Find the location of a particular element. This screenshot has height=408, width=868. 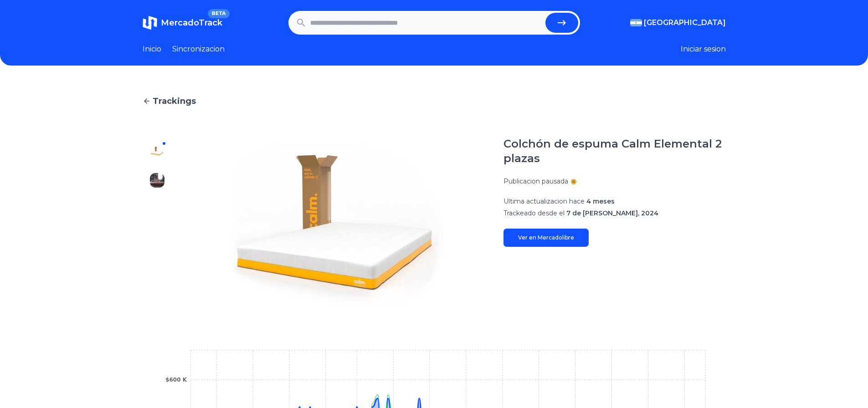

span: Trackeado desde el is located at coordinates (534, 213).